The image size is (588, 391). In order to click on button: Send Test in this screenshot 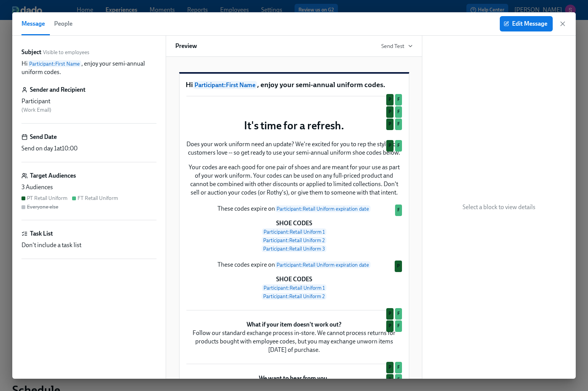, I will do `click(397, 46)`.